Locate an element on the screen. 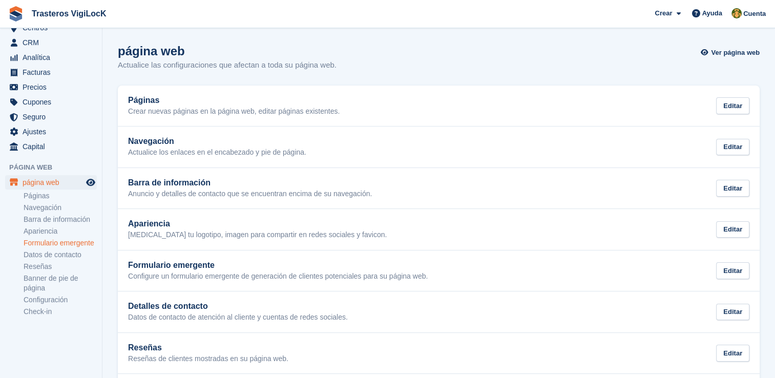 The image size is (775, 378). a: Barra de información is located at coordinates (60, 219).